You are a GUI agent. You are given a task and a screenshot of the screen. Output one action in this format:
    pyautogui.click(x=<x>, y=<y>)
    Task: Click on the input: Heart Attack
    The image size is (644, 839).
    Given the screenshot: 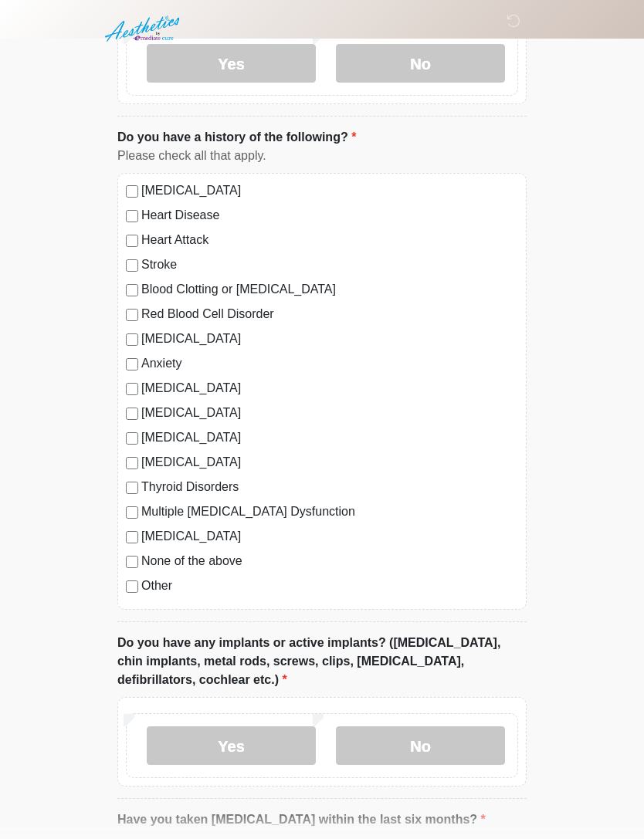 What is the action you would take?
    pyautogui.click(x=132, y=242)
    